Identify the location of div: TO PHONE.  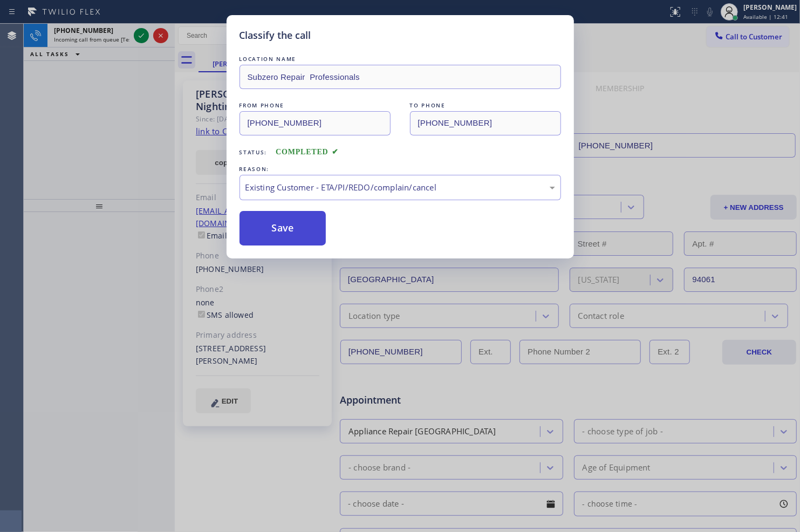
(486, 105).